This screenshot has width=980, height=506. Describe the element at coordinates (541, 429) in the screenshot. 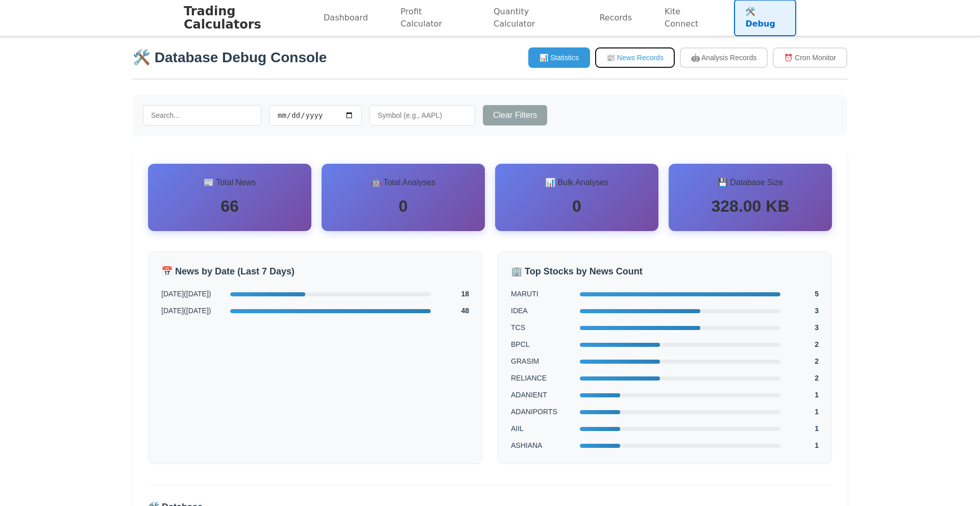

I see `span: AIIL` at that location.